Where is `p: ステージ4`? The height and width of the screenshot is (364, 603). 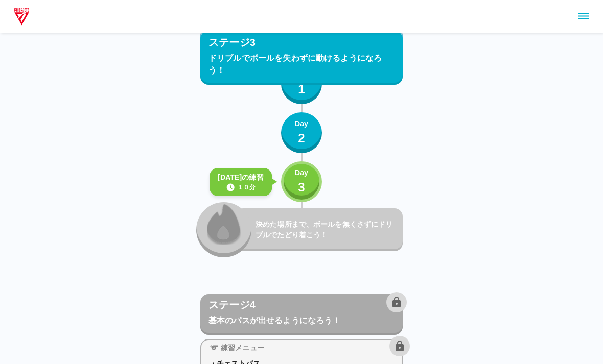 p: ステージ4 is located at coordinates (232, 305).